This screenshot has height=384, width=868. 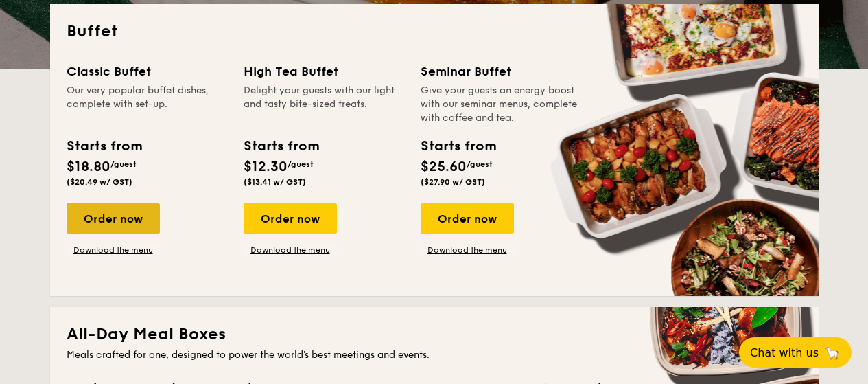 I want to click on div: Delight your guests with our light and tasty bite-sized treats., so click(x=324, y=105).